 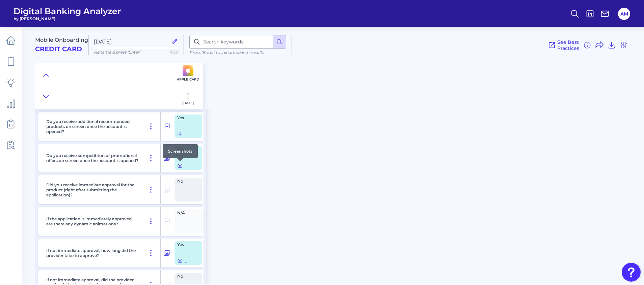 What do you see at coordinates (92, 126) in the screenshot?
I see `p: Do you receive additional recommended products on screen once the account is opened?` at bounding box center [92, 126].